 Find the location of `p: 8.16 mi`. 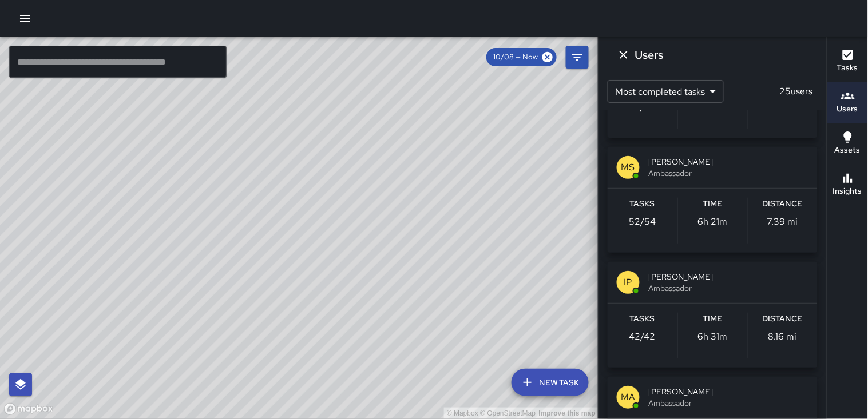

p: 8.16 mi is located at coordinates (783, 337).